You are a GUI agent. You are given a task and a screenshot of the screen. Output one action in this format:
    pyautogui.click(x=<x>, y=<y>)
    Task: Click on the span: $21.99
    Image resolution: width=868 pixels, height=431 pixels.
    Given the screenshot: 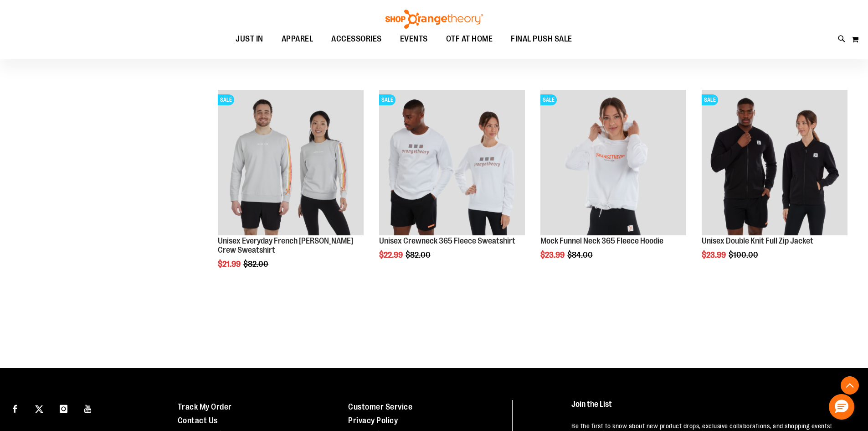 What is the action you would take?
    pyautogui.click(x=230, y=264)
    